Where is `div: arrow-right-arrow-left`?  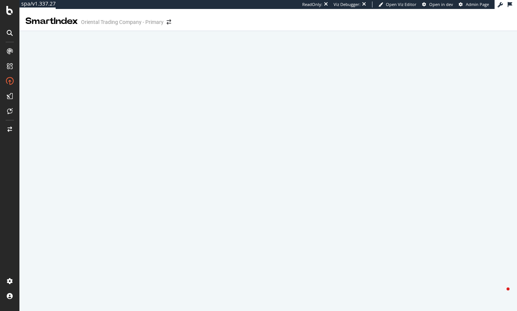 div: arrow-right-arrow-left is located at coordinates (169, 22).